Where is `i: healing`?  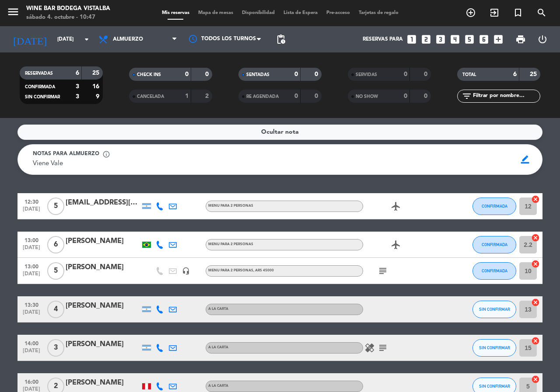 i: healing is located at coordinates (369, 348).